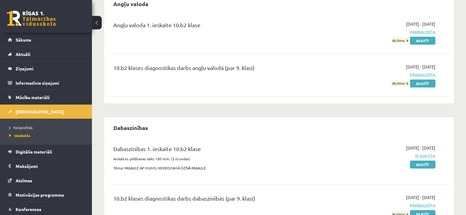 Image resolution: width=466 pixels, height=215 pixels. Describe the element at coordinates (46, 195) in the screenshot. I see `a: Motivācijas programma` at that location.